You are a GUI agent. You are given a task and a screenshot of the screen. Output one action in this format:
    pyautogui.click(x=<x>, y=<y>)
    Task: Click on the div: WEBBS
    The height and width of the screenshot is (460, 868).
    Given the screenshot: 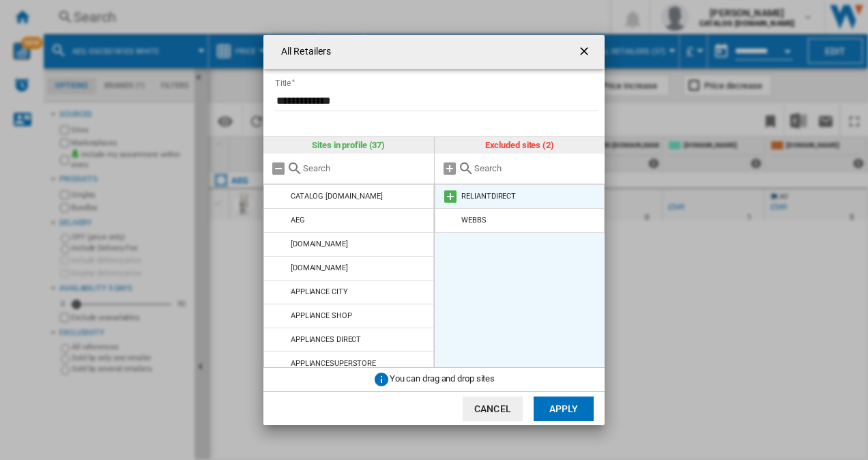 What is the action you would take?
    pyautogui.click(x=473, y=219)
    